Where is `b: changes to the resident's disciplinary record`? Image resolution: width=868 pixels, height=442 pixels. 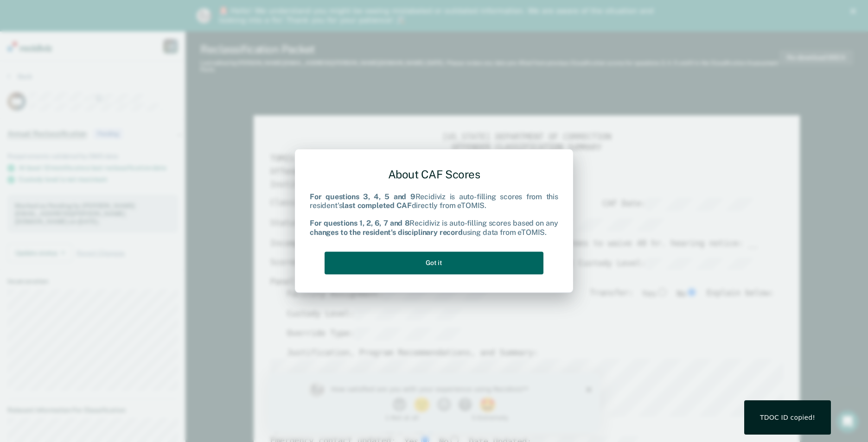 b: changes to the resident's disciplinary record is located at coordinates (386, 232).